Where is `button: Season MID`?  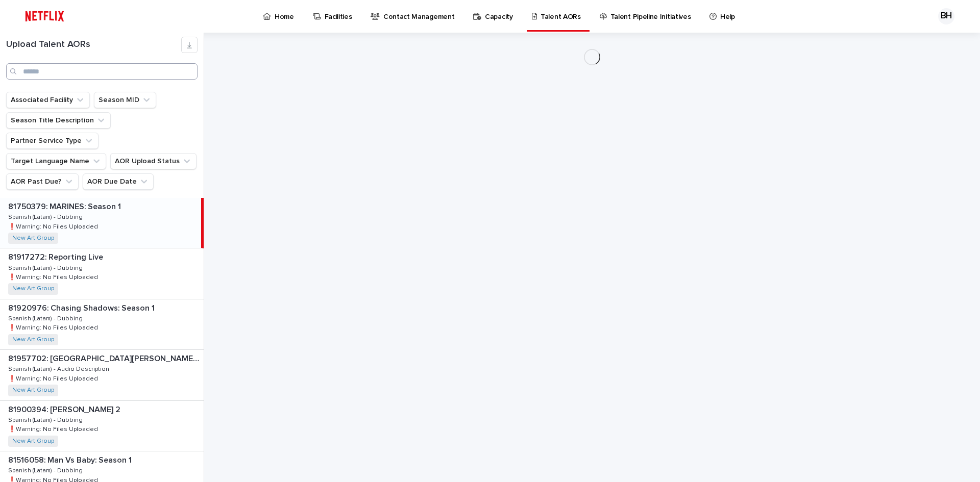 button: Season MID is located at coordinates (125, 100).